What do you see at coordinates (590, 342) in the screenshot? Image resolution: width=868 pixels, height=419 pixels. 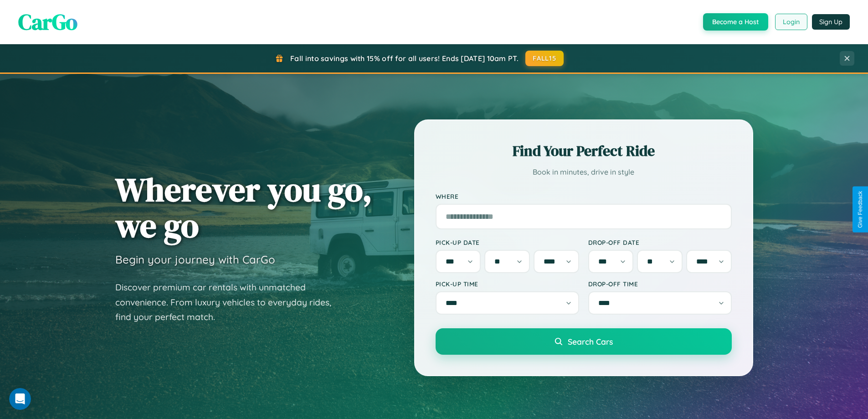 I see `span: Search Cars` at bounding box center [590, 342].